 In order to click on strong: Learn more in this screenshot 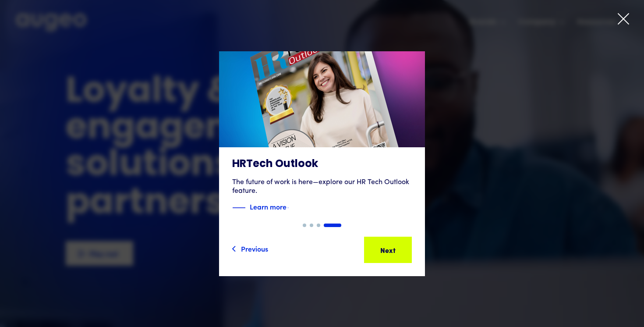, I will do `click(268, 206)`.